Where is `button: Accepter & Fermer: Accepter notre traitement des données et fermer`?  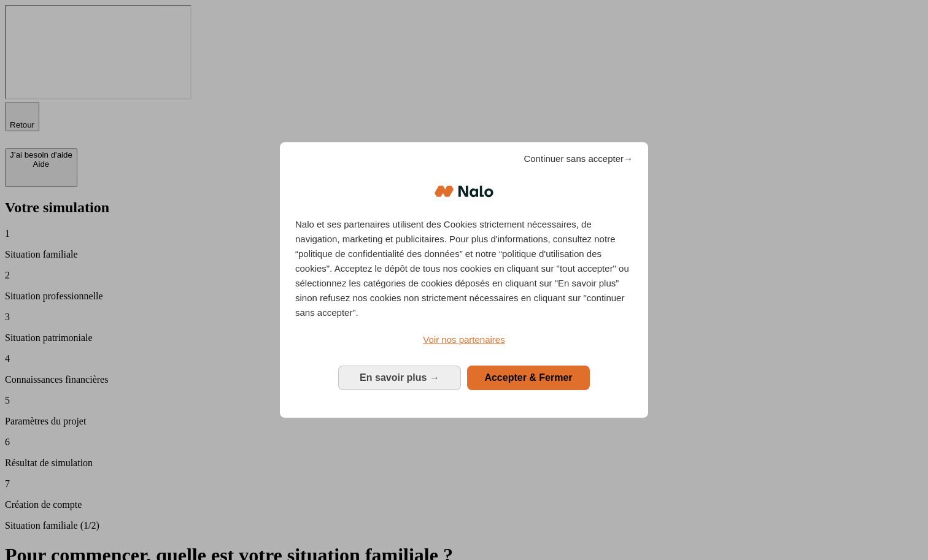
button: Accepter & Fermer: Accepter notre traitement des données et fermer is located at coordinates (528, 378).